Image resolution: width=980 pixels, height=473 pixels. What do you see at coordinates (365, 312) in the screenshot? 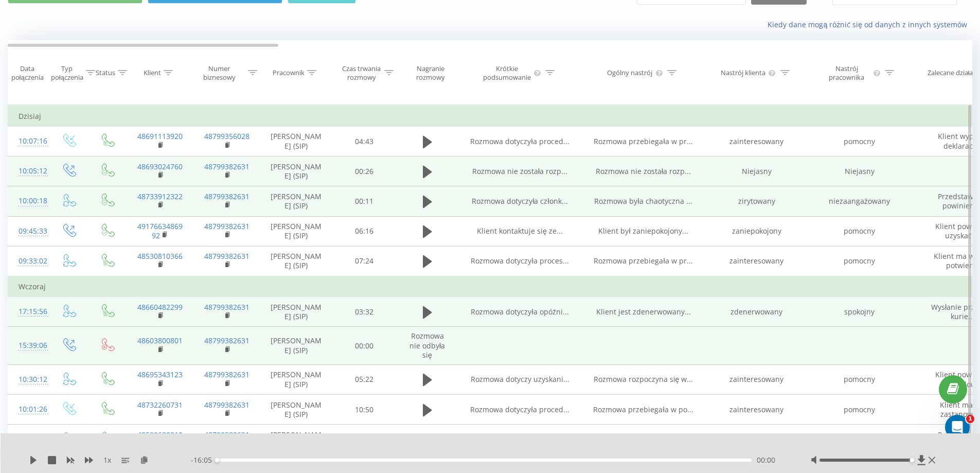
I see `td: 03:32` at bounding box center [365, 312].